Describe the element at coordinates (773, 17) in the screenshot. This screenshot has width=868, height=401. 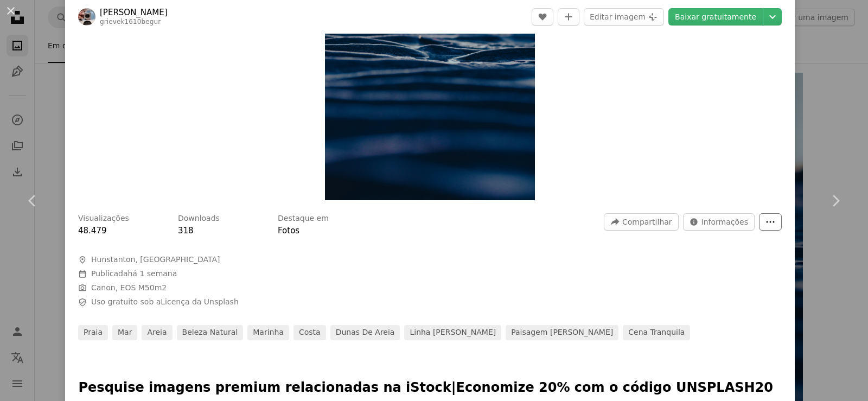
I see `button: Escolha o tamanho do download` at that location.